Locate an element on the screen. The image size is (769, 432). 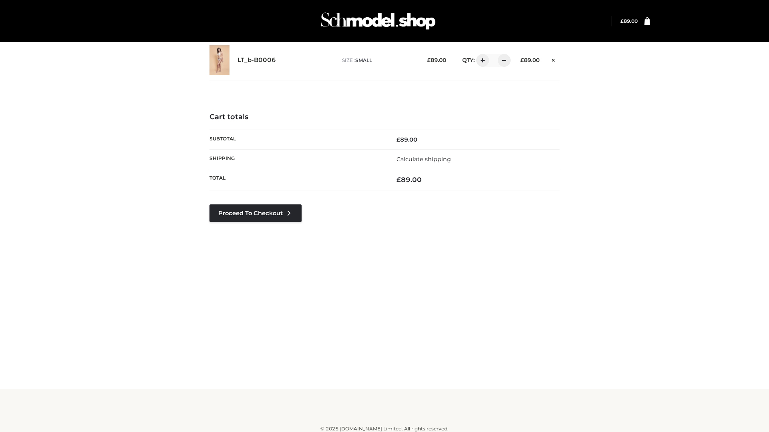
th: Shipping is located at coordinates (297, 159).